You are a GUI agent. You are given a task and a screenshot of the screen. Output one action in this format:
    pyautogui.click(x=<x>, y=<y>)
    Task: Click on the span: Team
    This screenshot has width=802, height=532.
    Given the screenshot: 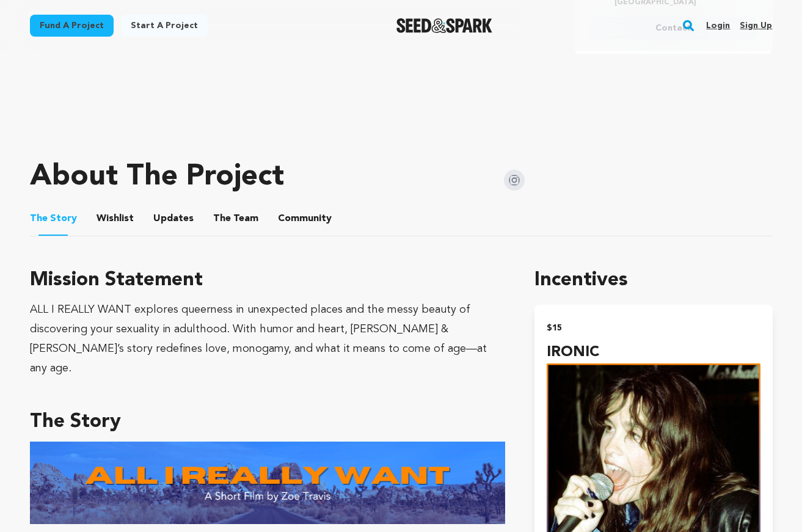 What is the action you would take?
    pyautogui.click(x=236, y=219)
    